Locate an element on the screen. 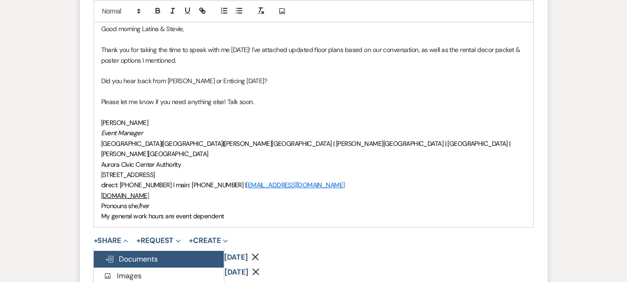  button: Create is located at coordinates (208, 240).